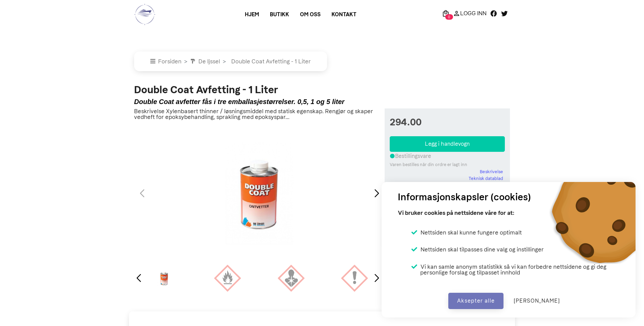  What do you see at coordinates (310, 15) in the screenshot?
I see `a: Om oss` at bounding box center [310, 15].